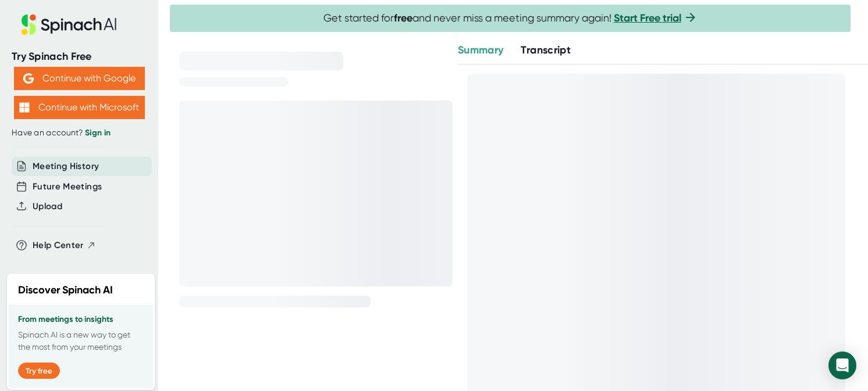 This screenshot has height=391, width=868. Describe the element at coordinates (647, 18) in the screenshot. I see `a: Start Free trial` at that location.